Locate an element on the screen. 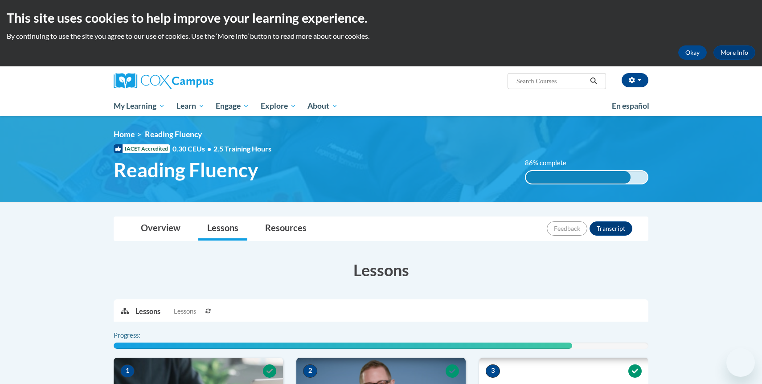 The image size is (762, 384). a: Explore is located at coordinates (279, 106).